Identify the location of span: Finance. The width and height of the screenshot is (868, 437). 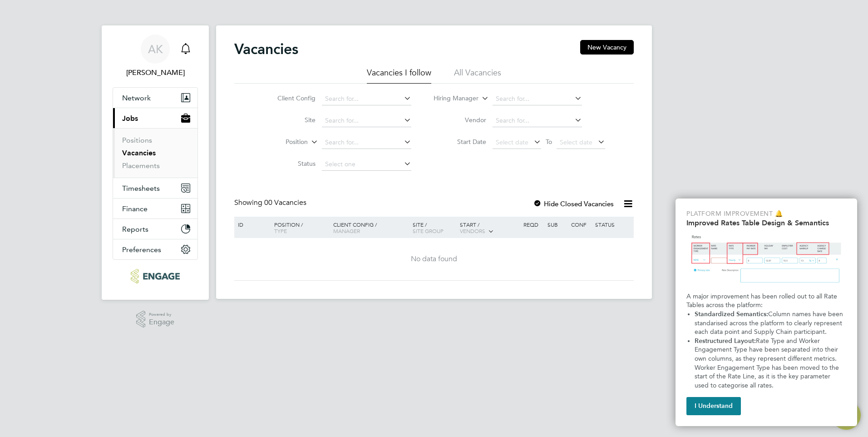
(135, 209).